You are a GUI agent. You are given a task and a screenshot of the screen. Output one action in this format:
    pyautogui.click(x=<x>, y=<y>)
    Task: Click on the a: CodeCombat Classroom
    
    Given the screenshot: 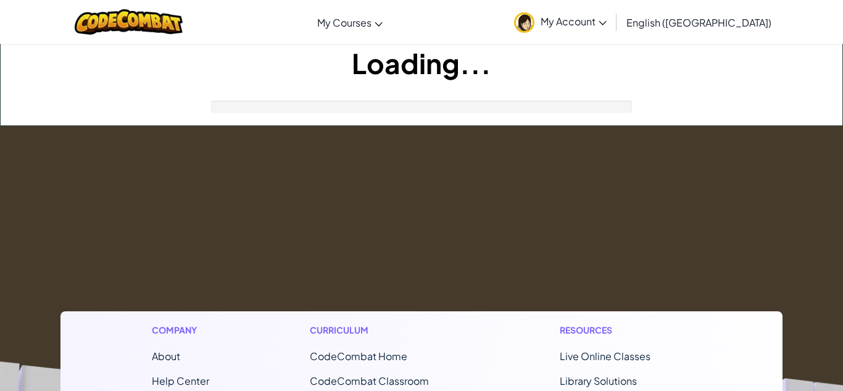 What is the action you would take?
    pyautogui.click(x=369, y=380)
    